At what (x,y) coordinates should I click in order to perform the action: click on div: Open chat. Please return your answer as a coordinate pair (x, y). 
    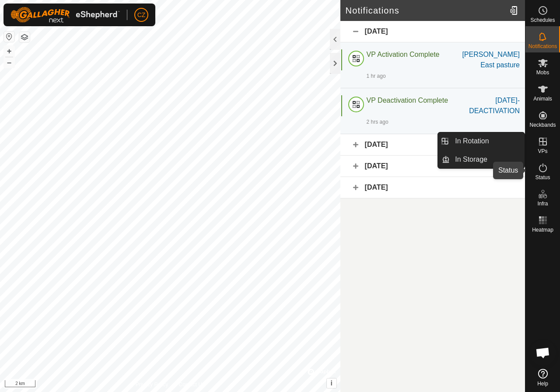
    Looking at the image, I should click on (543, 353).